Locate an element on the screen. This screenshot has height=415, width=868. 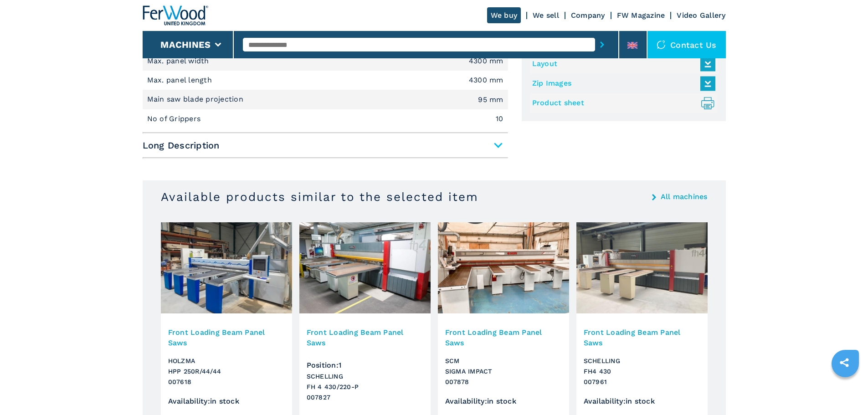
a: Company is located at coordinates (588, 15).